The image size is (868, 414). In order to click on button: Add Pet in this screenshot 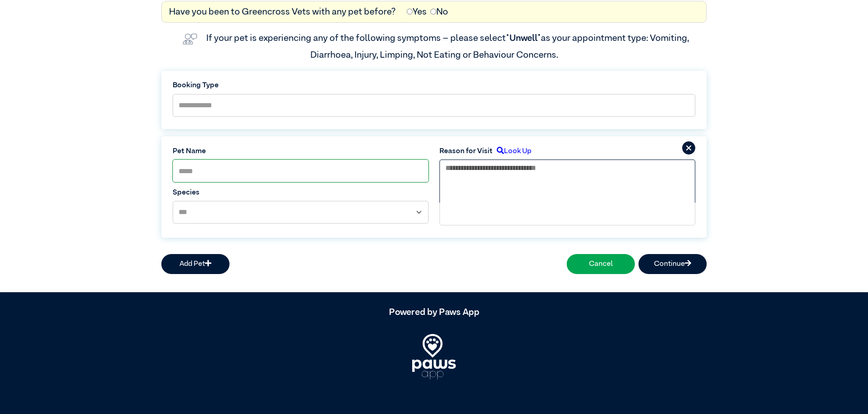, I will do `click(195, 264)`.